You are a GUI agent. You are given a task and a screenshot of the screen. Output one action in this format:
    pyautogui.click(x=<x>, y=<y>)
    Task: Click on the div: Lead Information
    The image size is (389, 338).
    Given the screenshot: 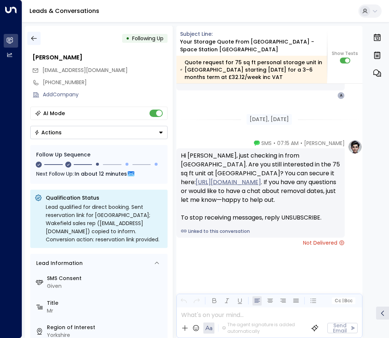 What is the action you would take?
    pyautogui.click(x=58, y=263)
    